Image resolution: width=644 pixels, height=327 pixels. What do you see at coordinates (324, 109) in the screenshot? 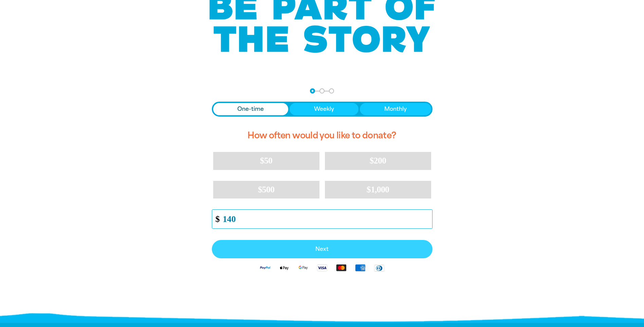
I see `span: Weekly` at bounding box center [324, 109].